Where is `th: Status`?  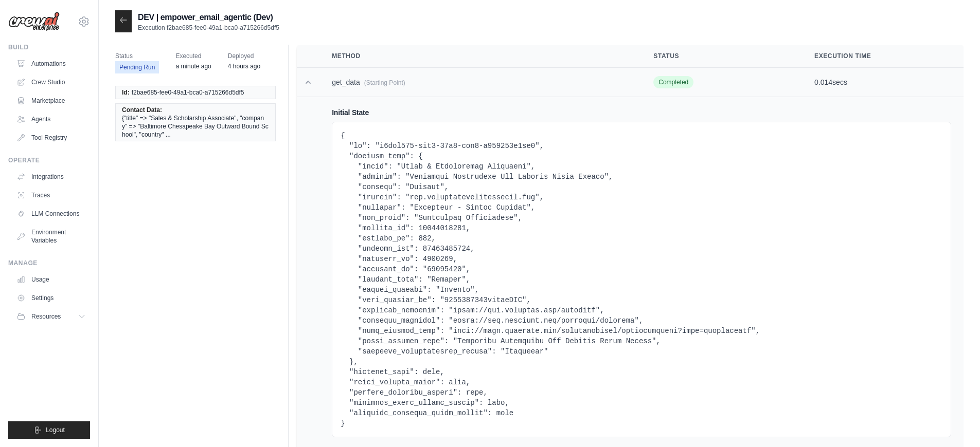 th: Status is located at coordinates (721, 56).